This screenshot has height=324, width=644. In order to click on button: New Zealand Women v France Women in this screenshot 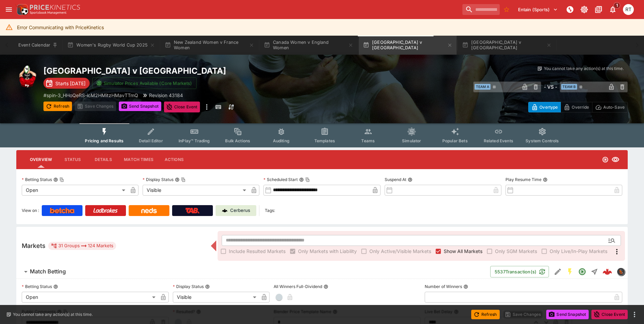, I will do `click(209, 45)`.